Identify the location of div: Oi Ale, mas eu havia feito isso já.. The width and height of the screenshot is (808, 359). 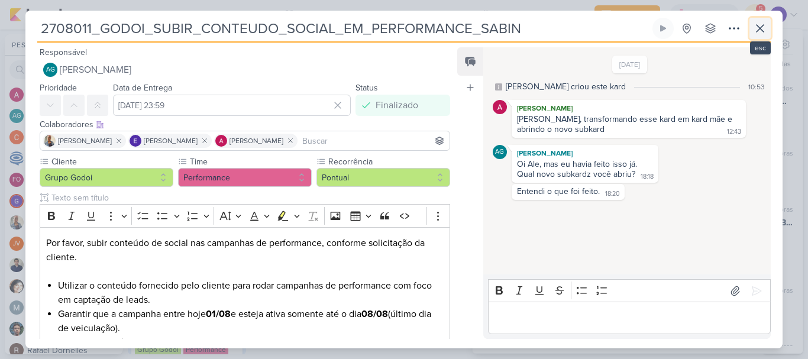
(585, 164).